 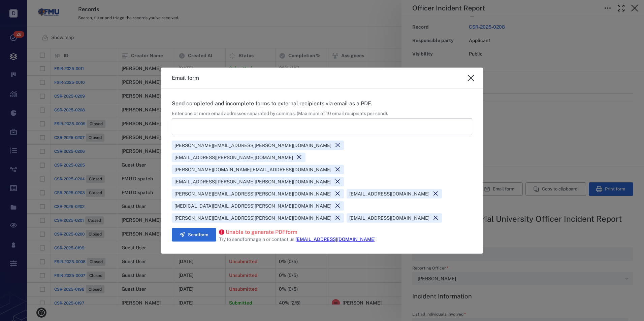 What do you see at coordinates (110, 8) in the screenshot?
I see `body: Rich Text Area. Press ALT-0 for help.` at bounding box center [110, 8].